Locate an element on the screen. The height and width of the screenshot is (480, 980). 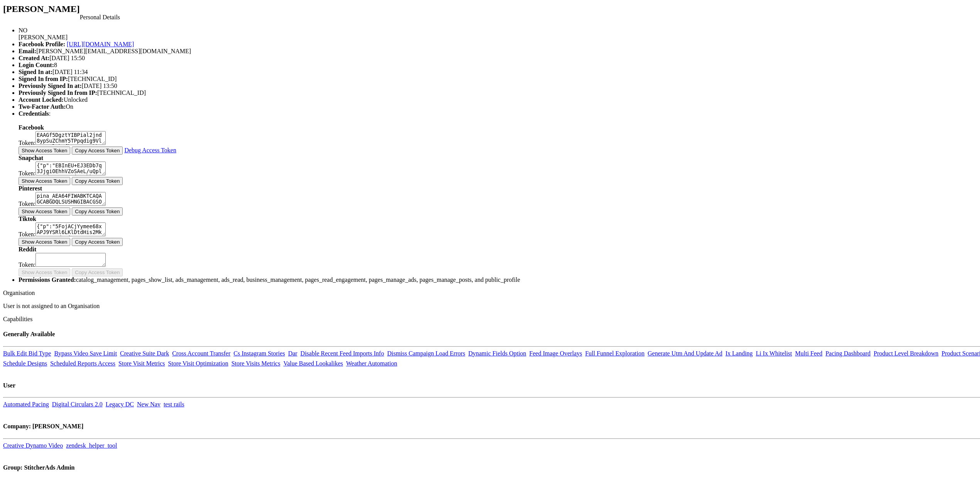
b: Facebook Profile: is located at coordinates (41, 42).